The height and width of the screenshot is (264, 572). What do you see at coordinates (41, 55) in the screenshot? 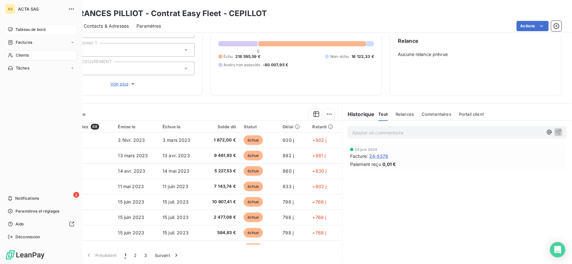
I see `a: Clients` at bounding box center [41, 55].